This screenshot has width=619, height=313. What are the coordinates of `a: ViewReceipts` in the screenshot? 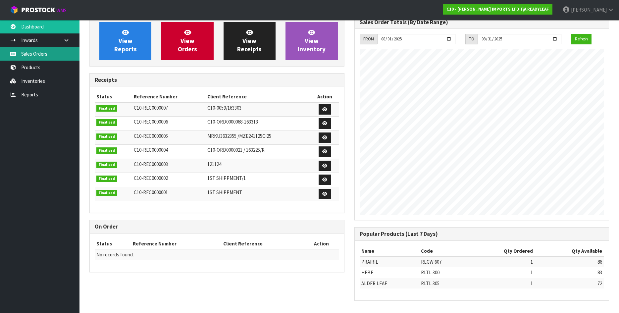 It's located at (249, 41).